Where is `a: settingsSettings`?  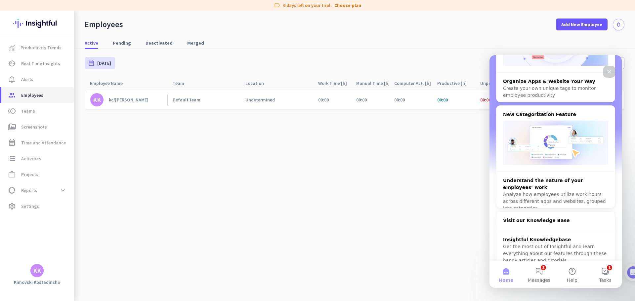
a: settingsSettings is located at coordinates (38, 207).